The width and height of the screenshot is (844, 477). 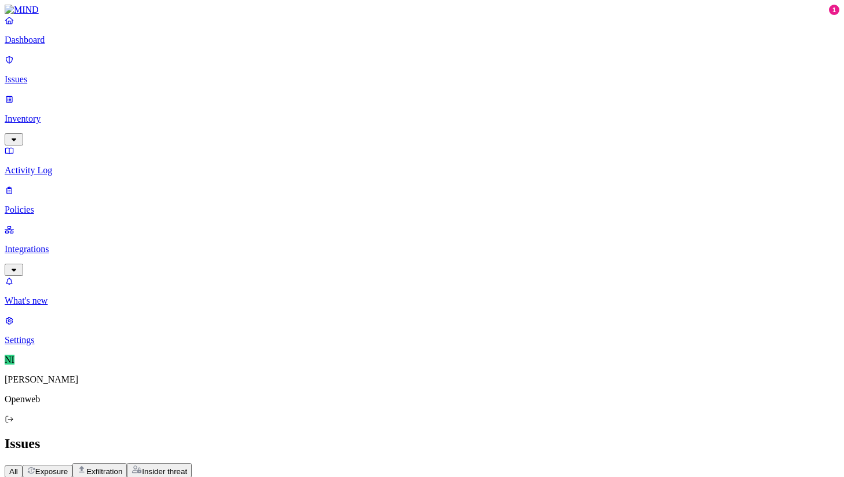 What do you see at coordinates (422, 210) in the screenshot?
I see `p: Policies` at bounding box center [422, 210].